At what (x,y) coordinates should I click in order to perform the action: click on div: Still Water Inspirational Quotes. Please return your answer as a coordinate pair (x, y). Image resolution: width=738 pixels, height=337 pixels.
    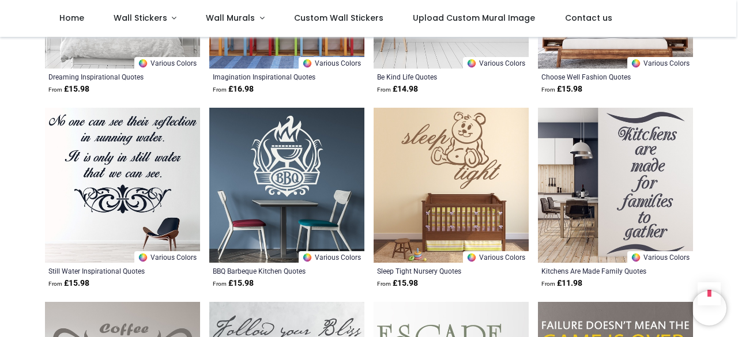
    Looking at the image, I should click on (107, 271).